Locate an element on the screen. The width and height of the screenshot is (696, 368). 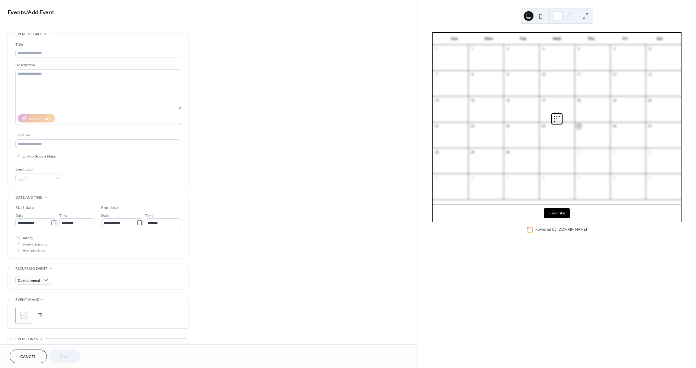
div: 23 is located at coordinates (508, 126).